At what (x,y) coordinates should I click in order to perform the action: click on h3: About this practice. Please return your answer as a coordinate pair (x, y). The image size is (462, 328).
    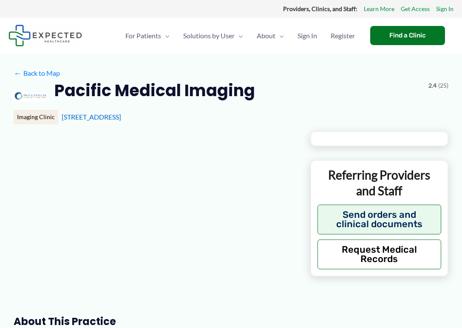
    Looking at the image, I should click on (155, 321).